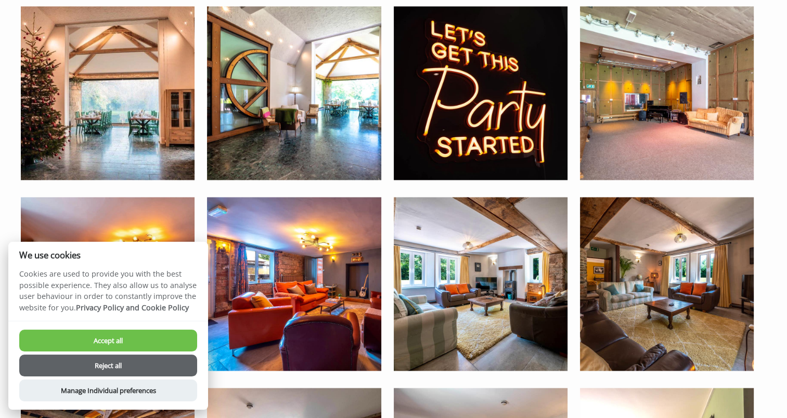 The height and width of the screenshot is (418, 787). What do you see at coordinates (108, 255) in the screenshot?
I see `h2: We use cookies` at bounding box center [108, 255].